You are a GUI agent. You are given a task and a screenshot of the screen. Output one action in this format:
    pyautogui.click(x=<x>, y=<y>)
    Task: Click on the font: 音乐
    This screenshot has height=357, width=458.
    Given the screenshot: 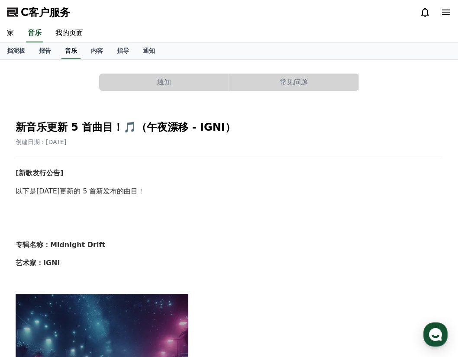 What is the action you would take?
    pyautogui.click(x=71, y=51)
    